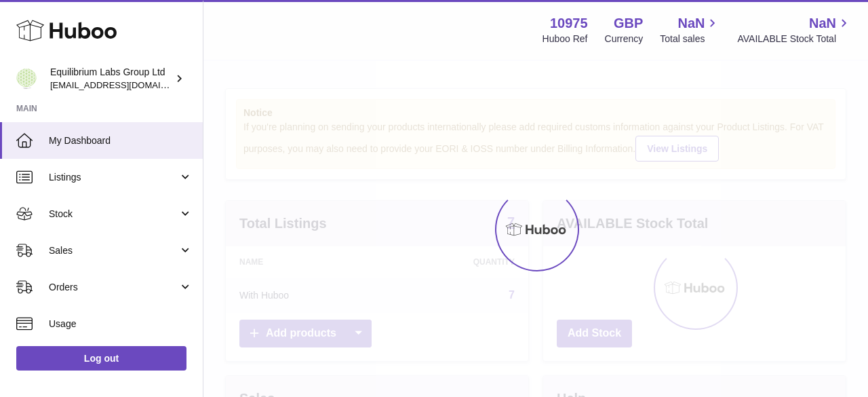  I want to click on span: Sales, so click(113, 250).